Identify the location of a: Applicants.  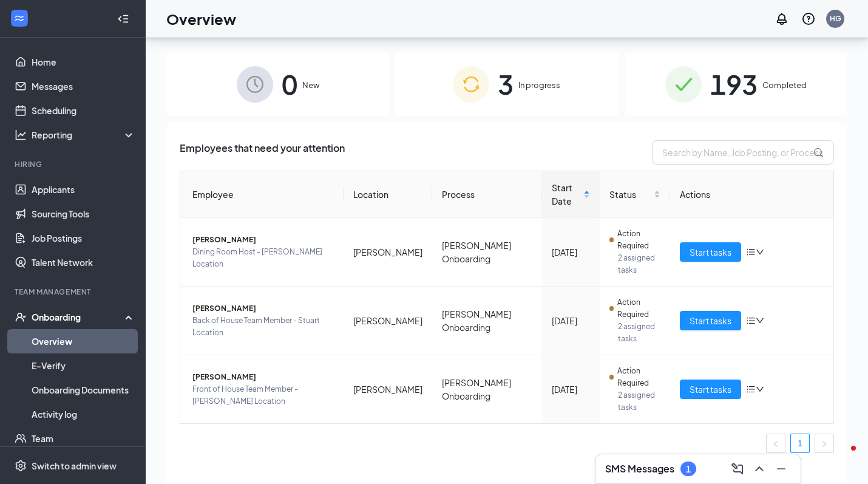
(83, 189).